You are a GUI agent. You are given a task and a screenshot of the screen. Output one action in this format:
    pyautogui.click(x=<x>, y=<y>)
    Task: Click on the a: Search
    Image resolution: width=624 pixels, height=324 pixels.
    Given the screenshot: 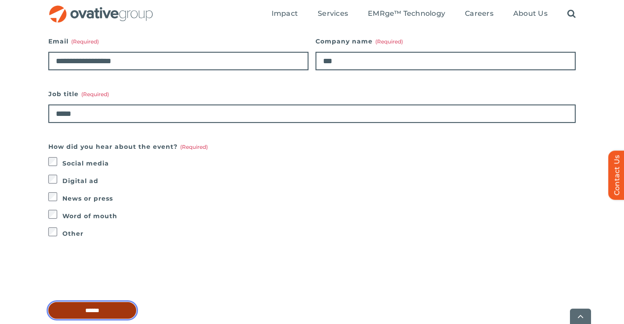 What is the action you would take?
    pyautogui.click(x=572, y=14)
    